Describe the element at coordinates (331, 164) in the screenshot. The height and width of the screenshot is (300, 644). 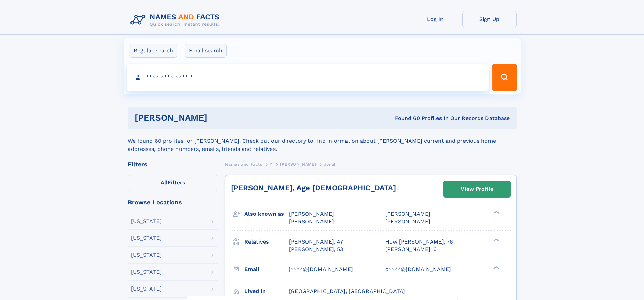
I see `span: Jonah` at that location.